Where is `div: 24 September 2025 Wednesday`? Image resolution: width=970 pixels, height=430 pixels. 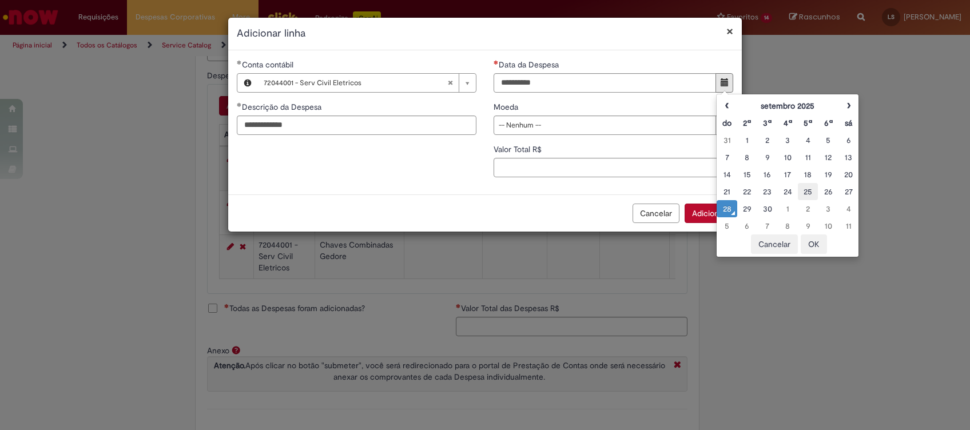
div: 24 September 2025 Wednesday is located at coordinates (787, 192).